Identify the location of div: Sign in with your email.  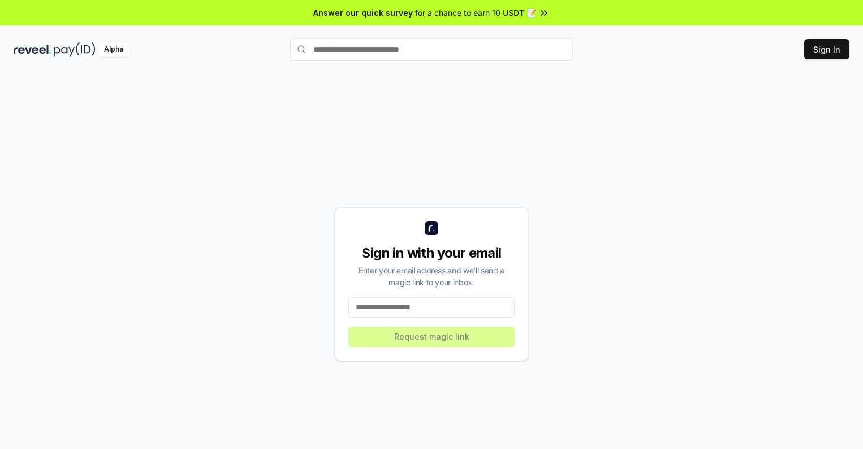
(432, 253).